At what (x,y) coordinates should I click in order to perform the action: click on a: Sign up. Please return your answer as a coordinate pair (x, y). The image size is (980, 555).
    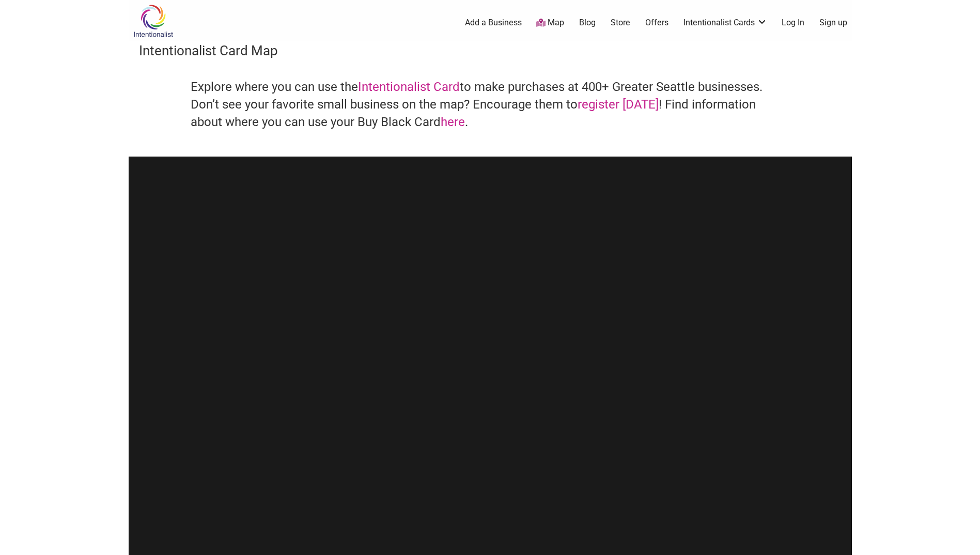
    Looking at the image, I should click on (833, 23).